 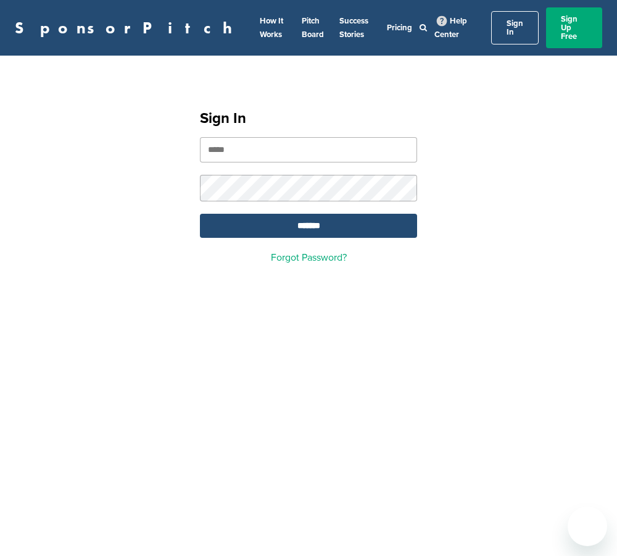 What do you see at coordinates (313, 28) in the screenshot?
I see `a: Pitch Board` at bounding box center [313, 28].